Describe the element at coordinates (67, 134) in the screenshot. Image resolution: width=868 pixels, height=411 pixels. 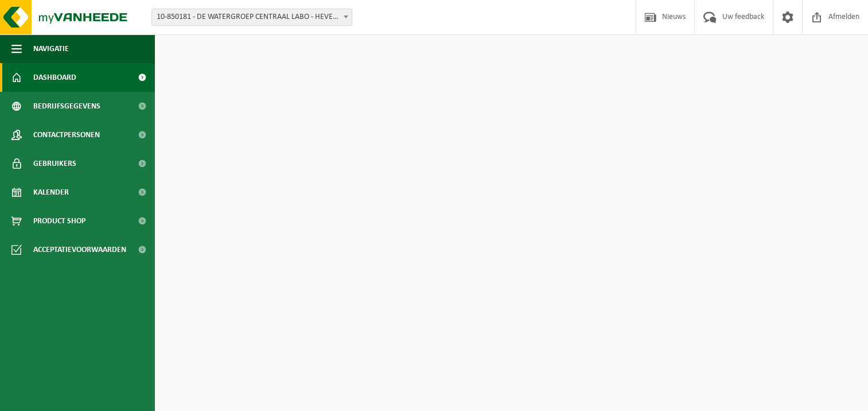
I see `span: Contactpersonen` at that location.